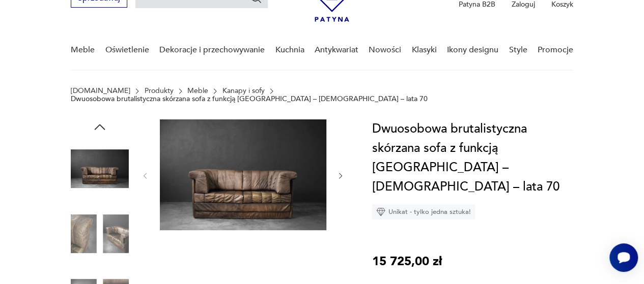 Image resolution: width=644 pixels, height=284 pixels. I want to click on img: Ikona diamentu, so click(381, 212).